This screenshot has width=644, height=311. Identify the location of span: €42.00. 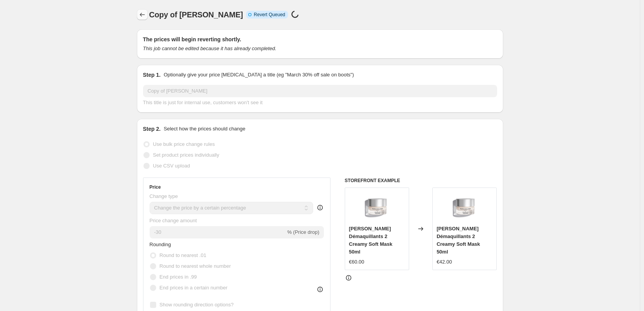
(444, 262).